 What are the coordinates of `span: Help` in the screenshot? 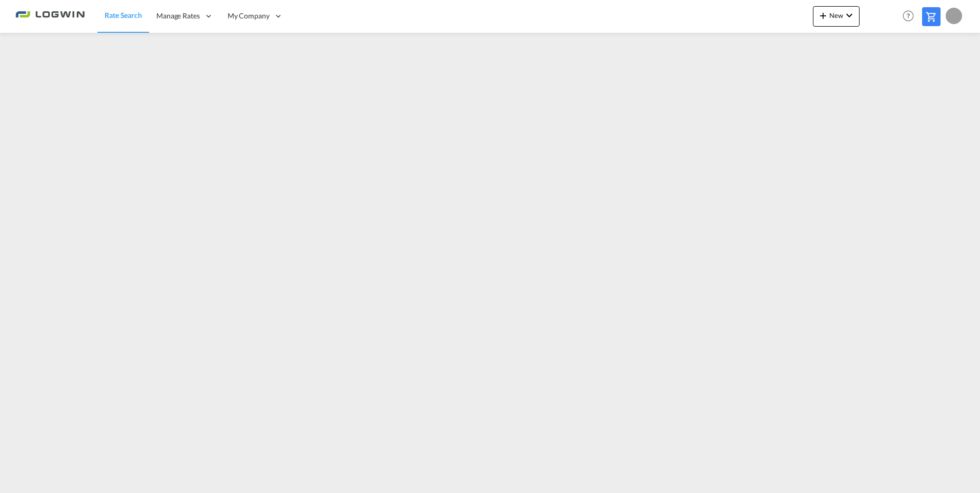 It's located at (908, 16).